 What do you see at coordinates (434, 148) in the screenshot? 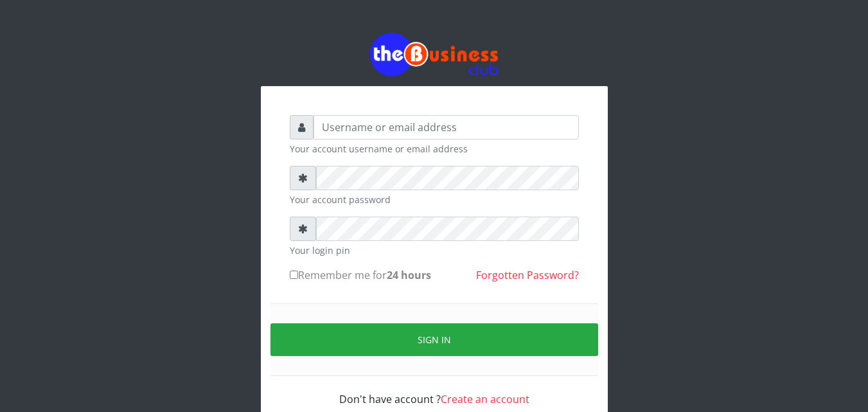
I see `small: Your account username or email address` at bounding box center [434, 148].